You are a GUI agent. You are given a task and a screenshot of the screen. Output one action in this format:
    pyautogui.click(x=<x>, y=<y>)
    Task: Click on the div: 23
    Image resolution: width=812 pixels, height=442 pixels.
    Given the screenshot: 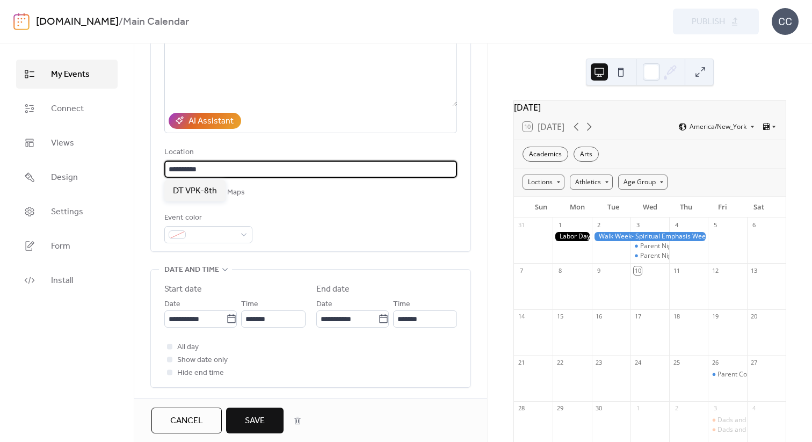 What is the action you would take?
    pyautogui.click(x=599, y=362)
    